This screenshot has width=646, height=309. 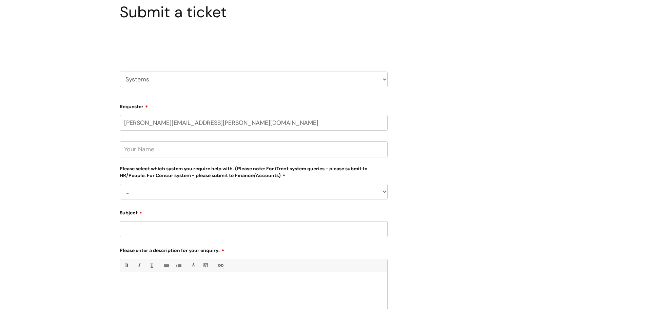 What do you see at coordinates (220, 265) in the screenshot?
I see `a: Link` at bounding box center [220, 265].